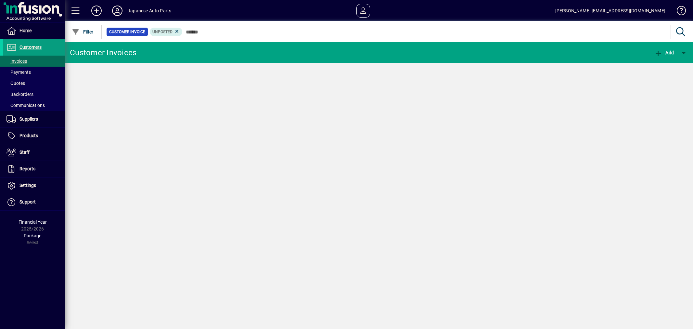 The image size is (693, 329). Describe the element at coordinates (28, 185) in the screenshot. I see `span: Settings` at that location.